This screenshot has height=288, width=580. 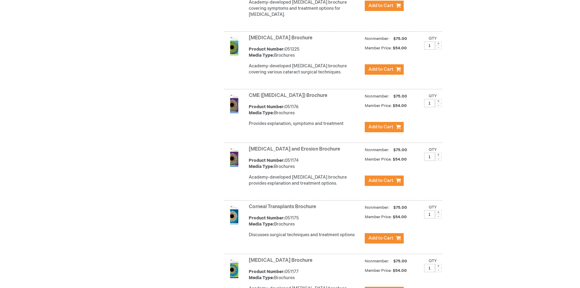 I want to click on a: Corneal Transplants Brochure, so click(x=282, y=206).